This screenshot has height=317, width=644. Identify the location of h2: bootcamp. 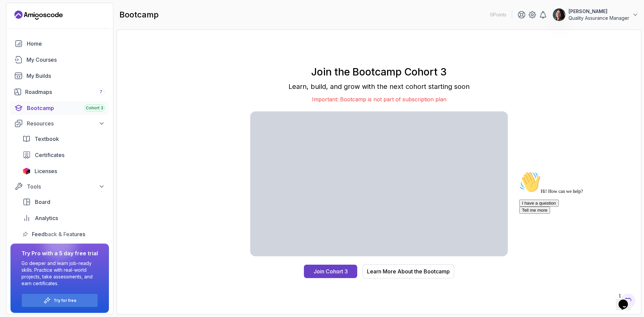
(139, 14).